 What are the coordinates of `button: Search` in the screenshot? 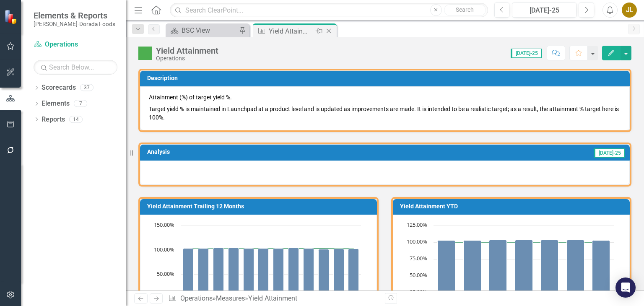 It's located at (465, 10).